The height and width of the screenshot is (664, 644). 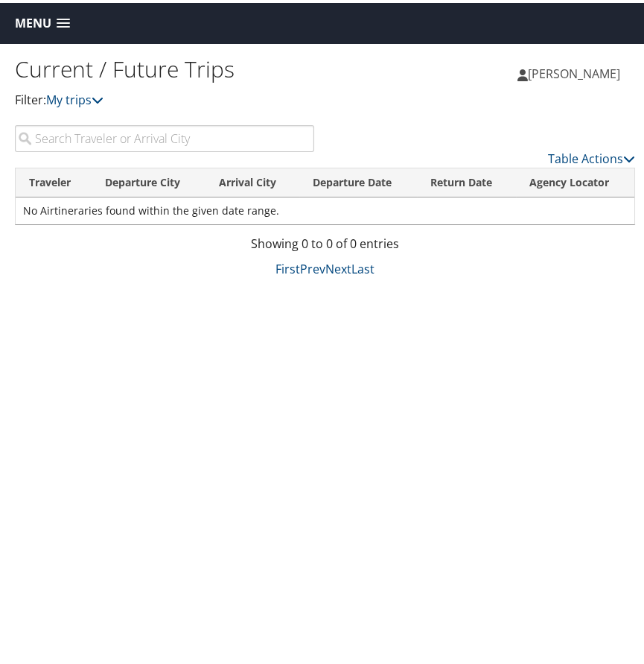 What do you see at coordinates (338, 266) in the screenshot?
I see `a: Next` at bounding box center [338, 266].